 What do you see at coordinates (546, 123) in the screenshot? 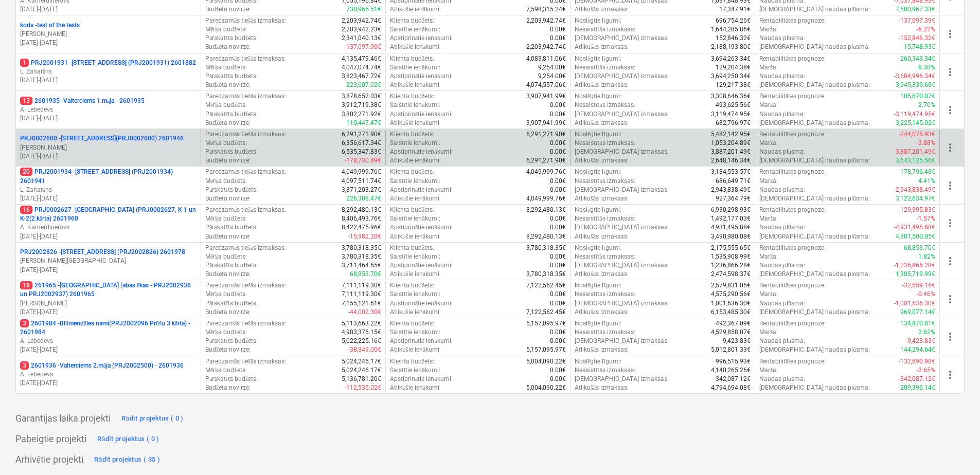
I see `p: 3,907,941.99€` at bounding box center [546, 123].